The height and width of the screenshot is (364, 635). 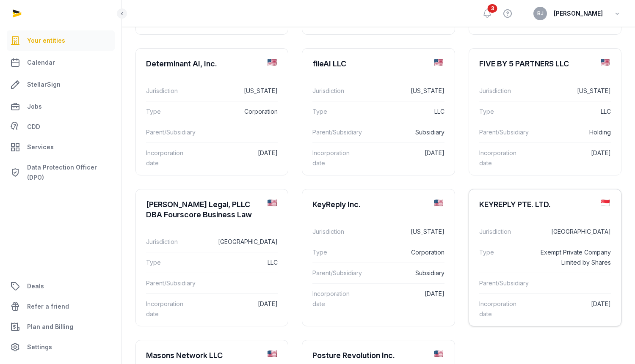 What do you see at coordinates (524, 64) in the screenshot?
I see `div: FIVE BY 5 PARTNERS LLC` at bounding box center [524, 64].